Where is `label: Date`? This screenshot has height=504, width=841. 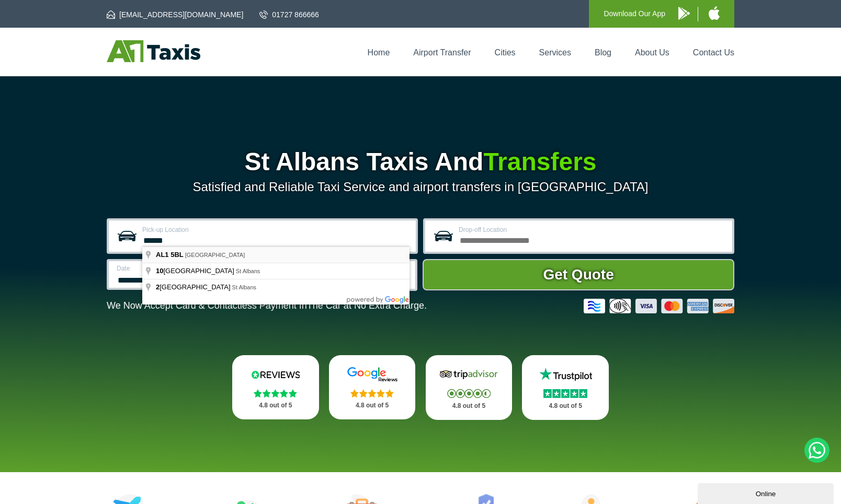 label: Date is located at coordinates (184, 269).